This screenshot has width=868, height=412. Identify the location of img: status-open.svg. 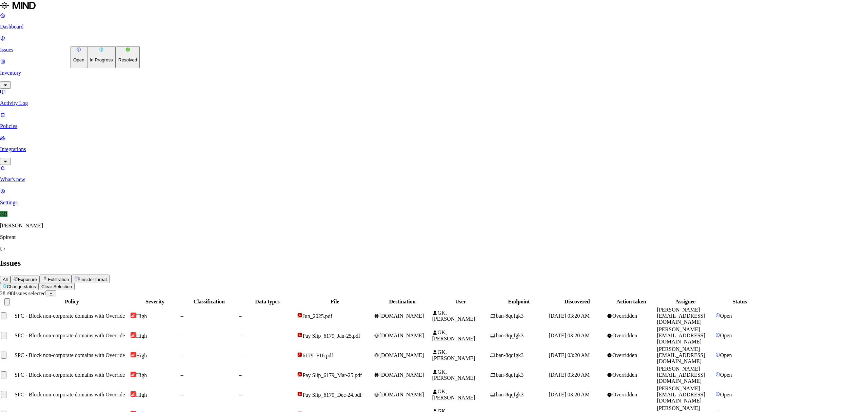
(79, 49).